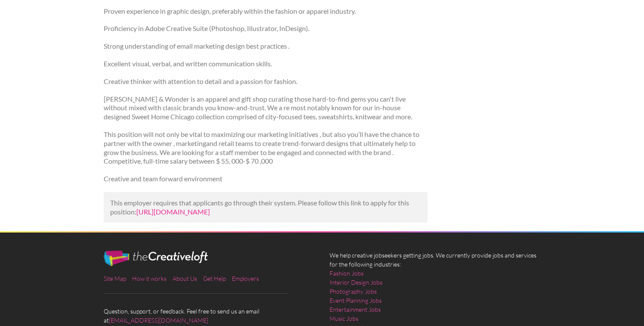 This screenshot has width=644, height=326. What do you see at coordinates (347, 273) in the screenshot?
I see `a: Fashion Jobs` at bounding box center [347, 273].